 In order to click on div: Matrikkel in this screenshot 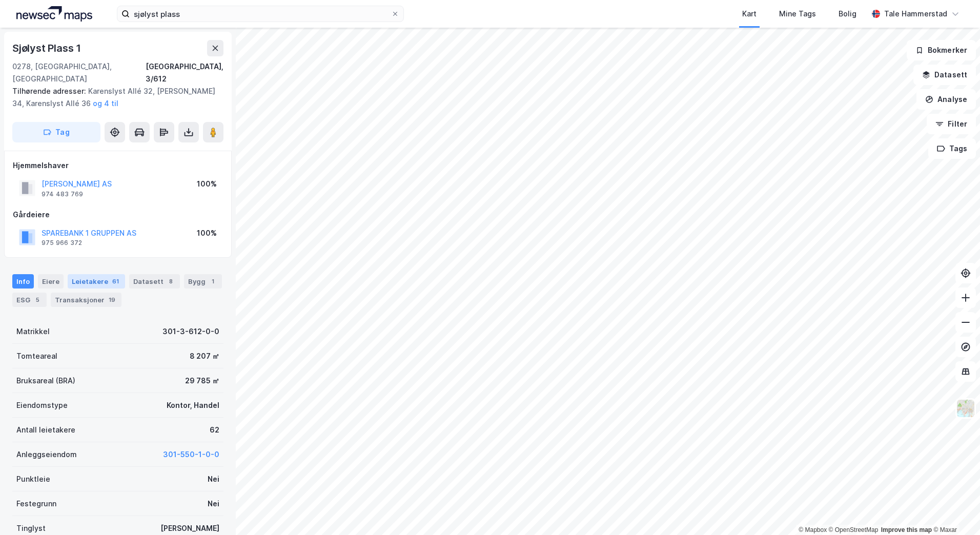, I will do `click(33, 332)`.